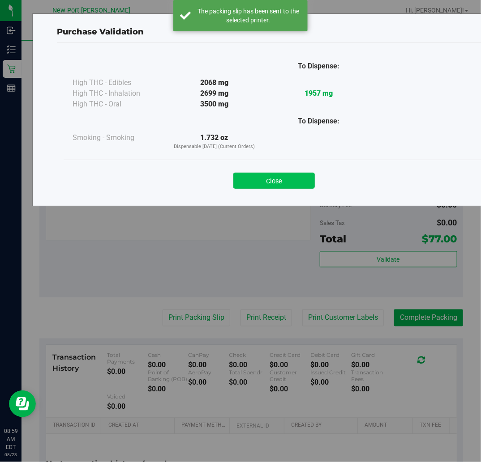 Image resolution: width=481 pixels, height=462 pixels. What do you see at coordinates (274, 181) in the screenshot?
I see `button: Close` at bounding box center [274, 181].